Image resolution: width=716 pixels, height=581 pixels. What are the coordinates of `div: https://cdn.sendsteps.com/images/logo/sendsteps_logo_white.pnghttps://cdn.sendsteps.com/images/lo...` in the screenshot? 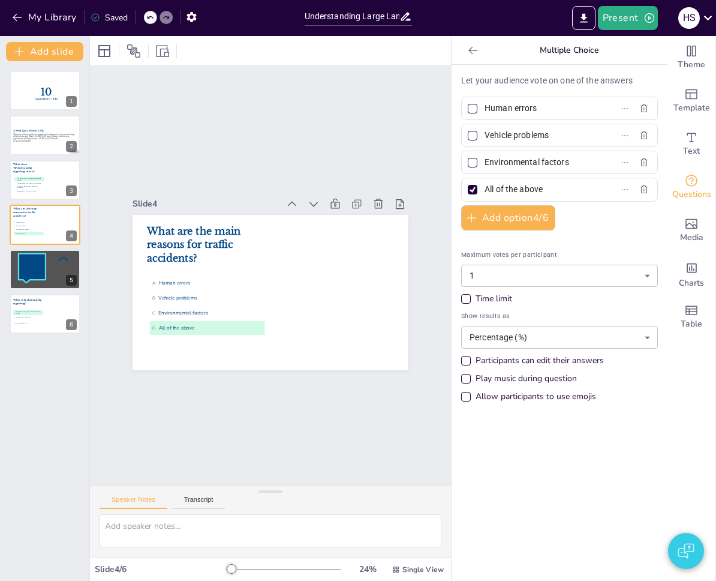 It's located at (45, 135).